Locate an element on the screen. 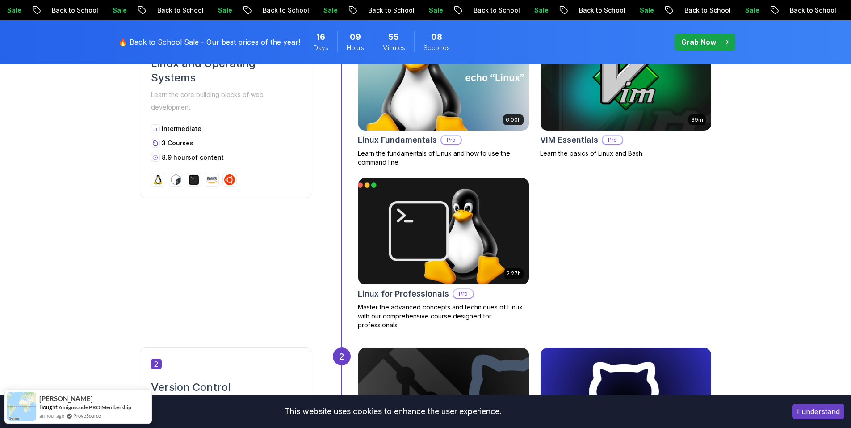 Image resolution: width=851 pixels, height=428 pixels. img: Linux Fundamentals card is located at coordinates (444, 77).